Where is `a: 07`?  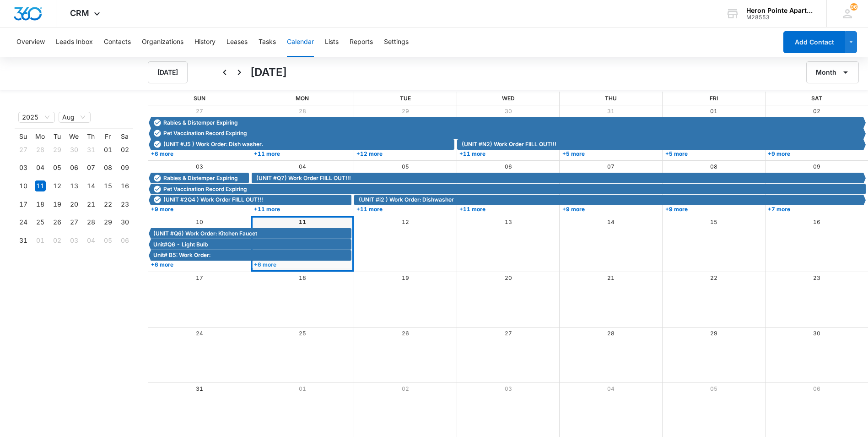 a: 07 is located at coordinates (611, 166).